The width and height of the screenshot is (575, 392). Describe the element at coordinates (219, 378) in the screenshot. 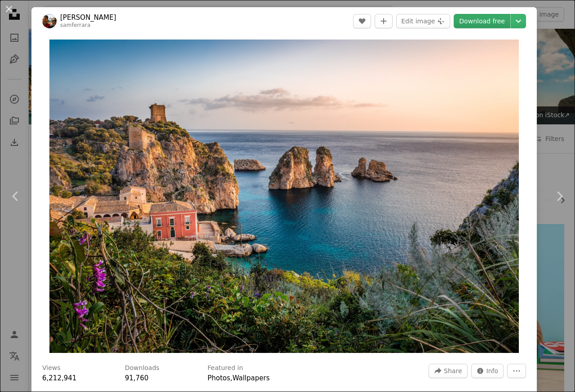

I see `a: Photos` at that location.